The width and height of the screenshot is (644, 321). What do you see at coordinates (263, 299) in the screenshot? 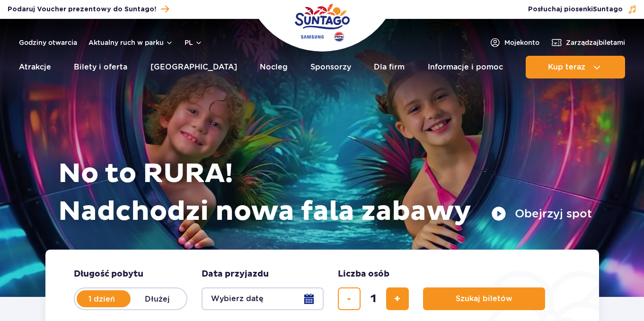
I see `button: Wybierz datę` at bounding box center [263, 299].